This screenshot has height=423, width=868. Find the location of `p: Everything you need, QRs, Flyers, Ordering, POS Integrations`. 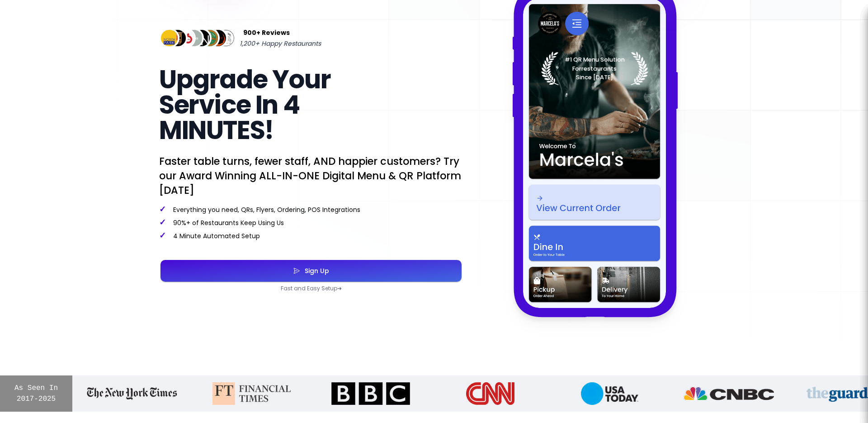

p: Everything you need, QRs, Flyers, Ordering, POS Integrations is located at coordinates (311, 209).